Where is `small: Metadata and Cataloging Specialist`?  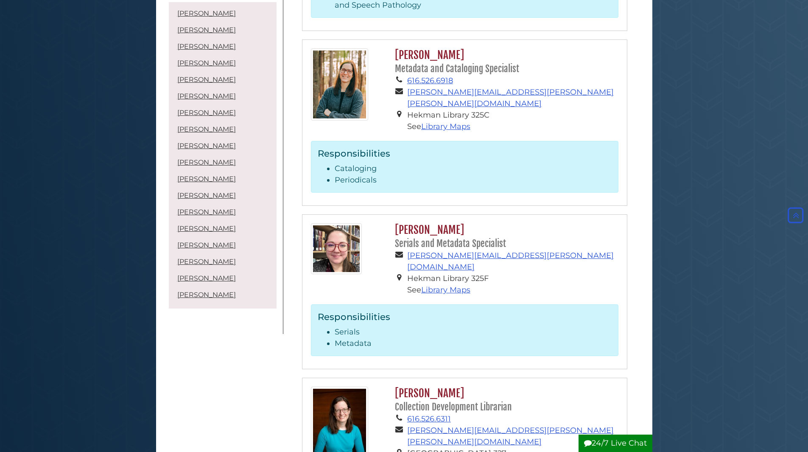
small: Metadata and Cataloging Specialist is located at coordinates (457, 69).